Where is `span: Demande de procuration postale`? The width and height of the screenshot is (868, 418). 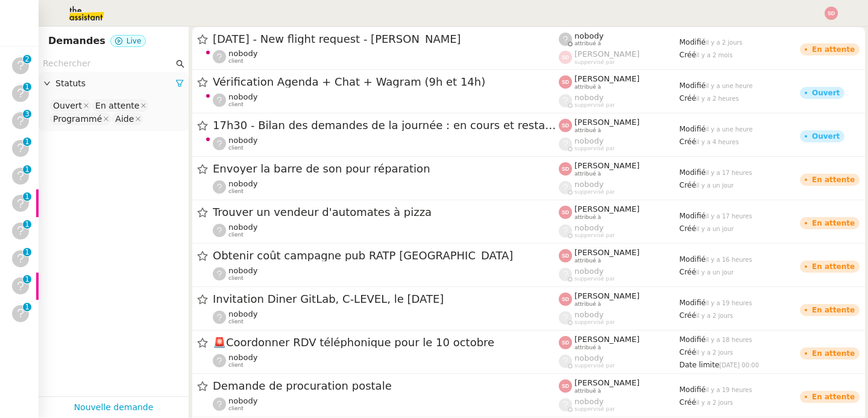
span: Demande de procuration postale is located at coordinates (386, 386).